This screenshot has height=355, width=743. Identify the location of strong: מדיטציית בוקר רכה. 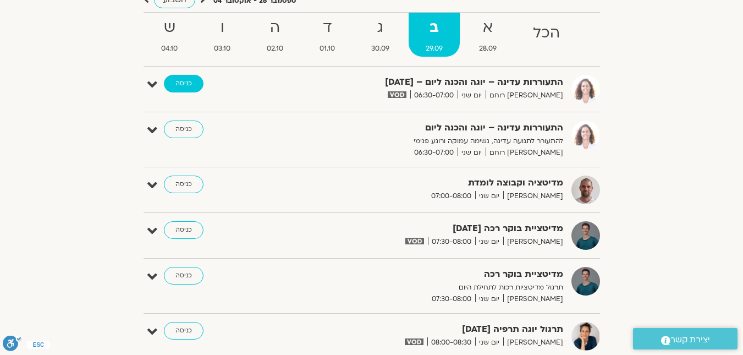
(429, 274).